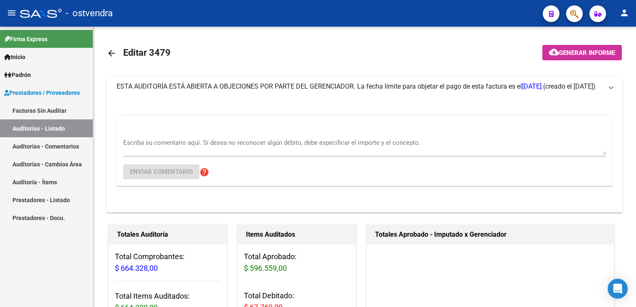  I want to click on mat-icon: cloud_download, so click(554, 52).